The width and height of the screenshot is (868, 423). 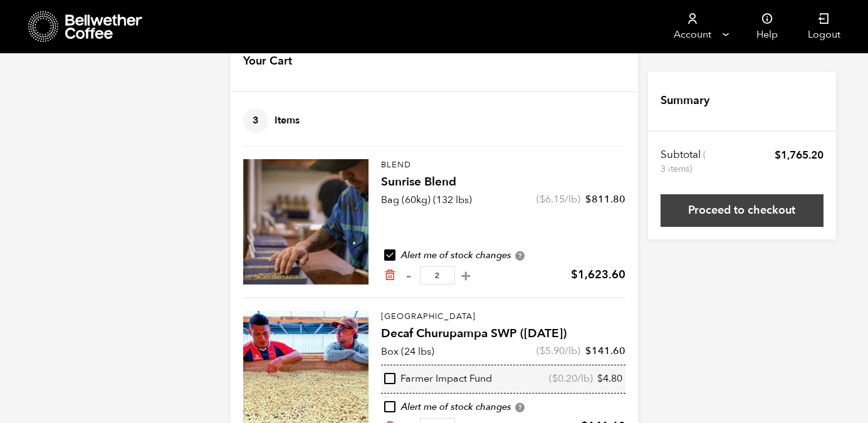 I want to click on h4: Summary, so click(x=685, y=101).